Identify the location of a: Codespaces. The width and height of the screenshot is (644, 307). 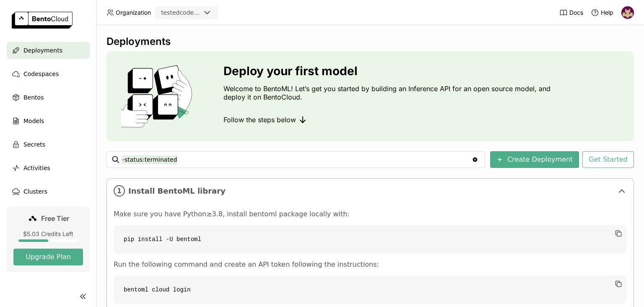
(48, 74).